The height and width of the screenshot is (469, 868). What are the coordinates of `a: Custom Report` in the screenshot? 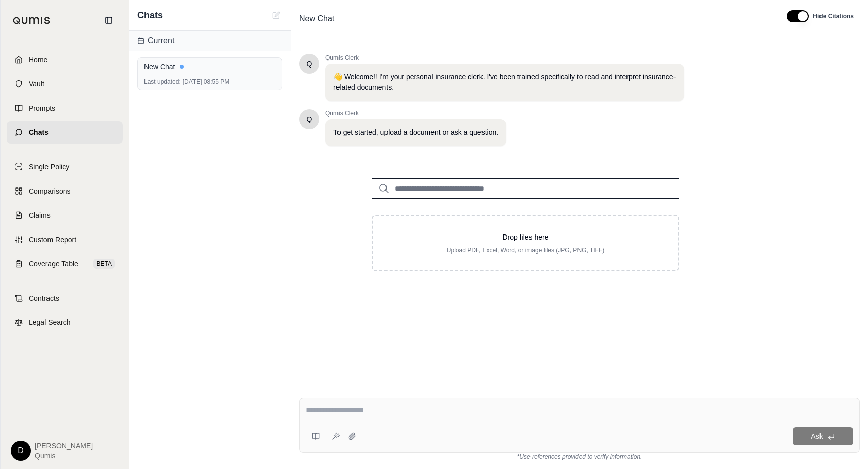 It's located at (65, 240).